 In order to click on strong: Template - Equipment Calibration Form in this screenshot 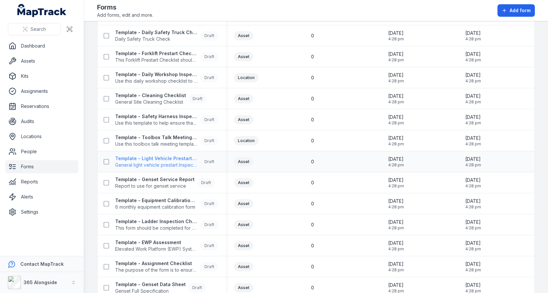, I will do `click(156, 200)`.